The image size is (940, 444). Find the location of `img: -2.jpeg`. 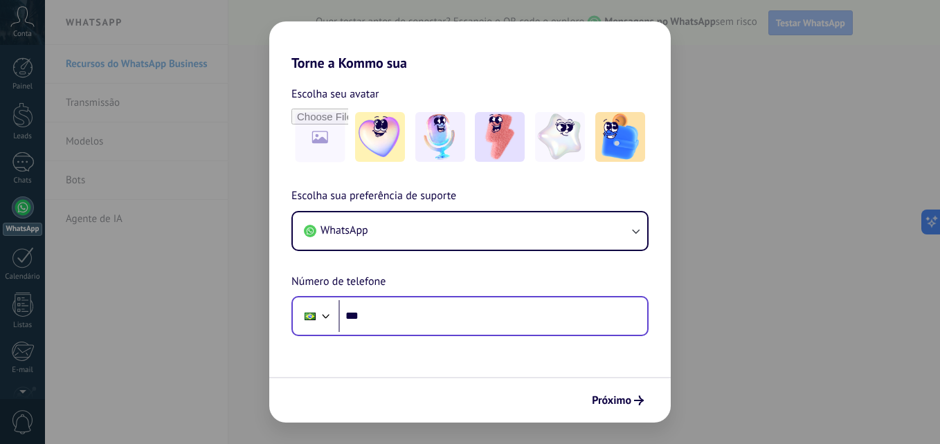

img: -2.jpeg is located at coordinates (440, 137).